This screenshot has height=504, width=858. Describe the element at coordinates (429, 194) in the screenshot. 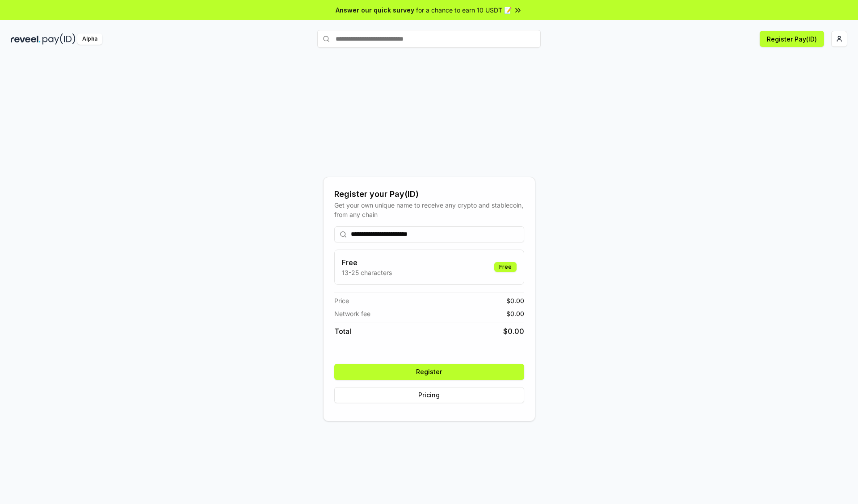

I see `div: Register your Pay(ID)` at that location.